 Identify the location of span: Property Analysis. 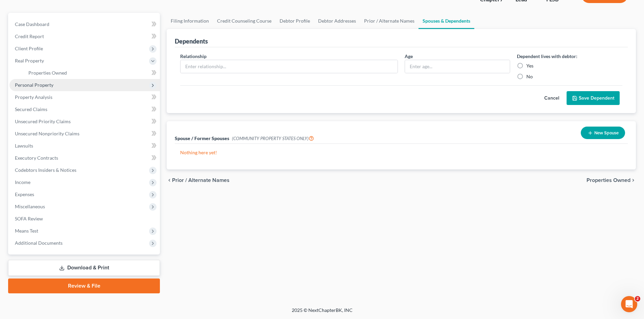
(33, 97).